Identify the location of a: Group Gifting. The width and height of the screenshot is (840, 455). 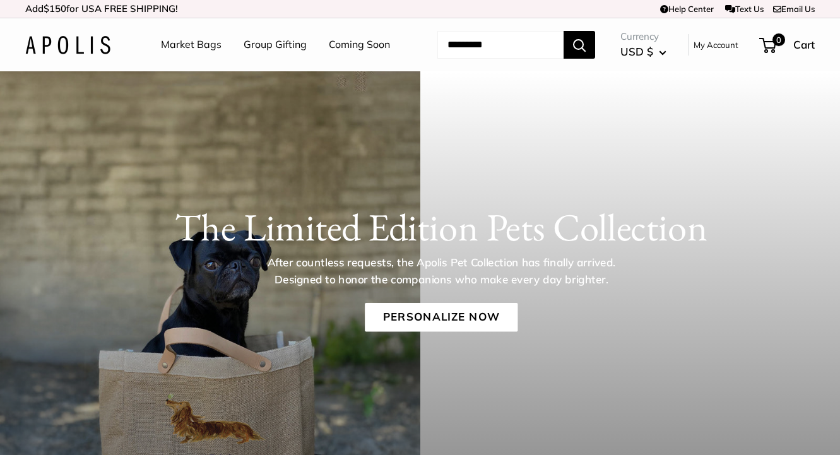
(275, 45).